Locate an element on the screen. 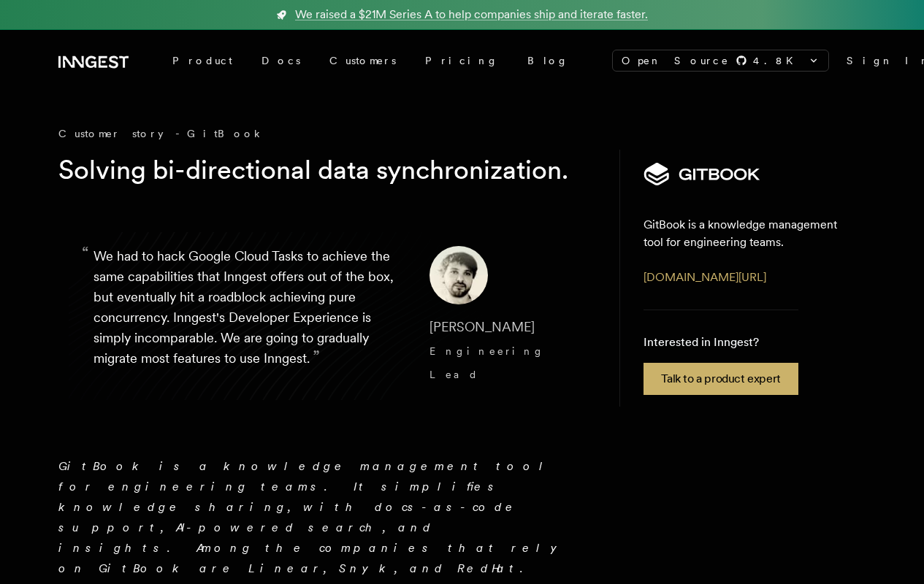 Image resolution: width=924 pixels, height=584 pixels. p: We had to hack Google Cloud Tasks to achieve the same capabilities that Inngest offers out of the... is located at coordinates (250, 316).